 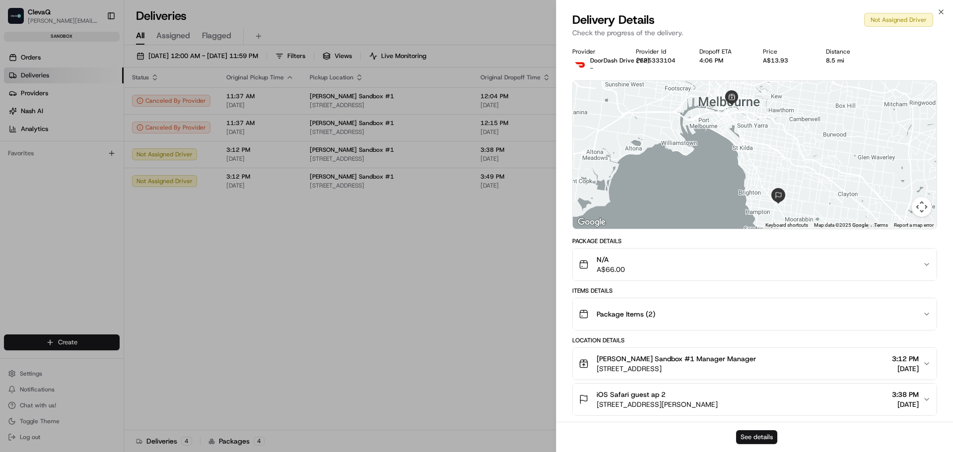 I want to click on a: 💻API Documentation, so click(x=122, y=149).